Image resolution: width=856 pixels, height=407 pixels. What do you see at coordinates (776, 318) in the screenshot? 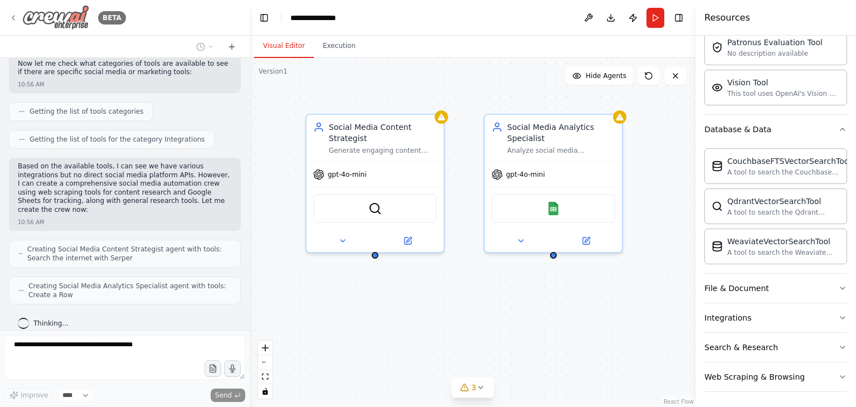
I see `button: Integrations` at bounding box center [776, 318].